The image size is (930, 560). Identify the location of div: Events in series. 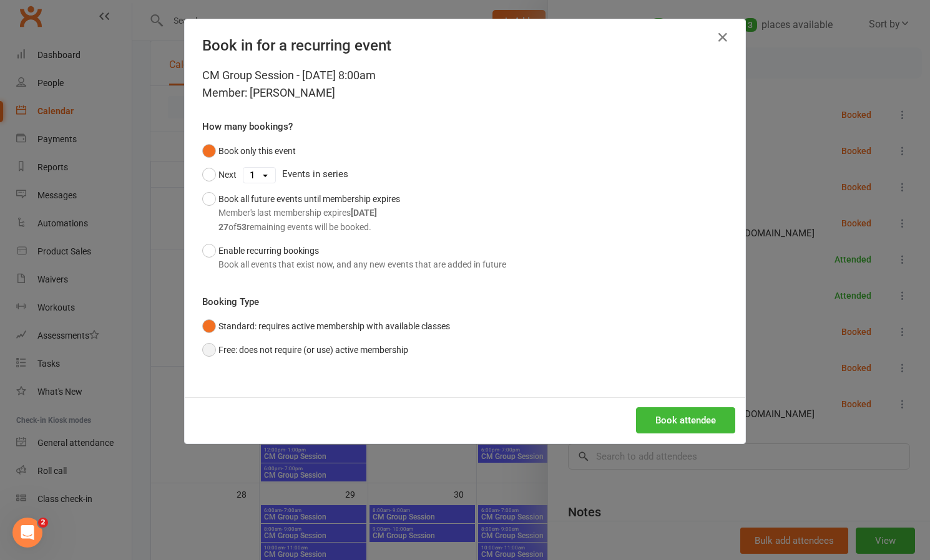
(465, 175).